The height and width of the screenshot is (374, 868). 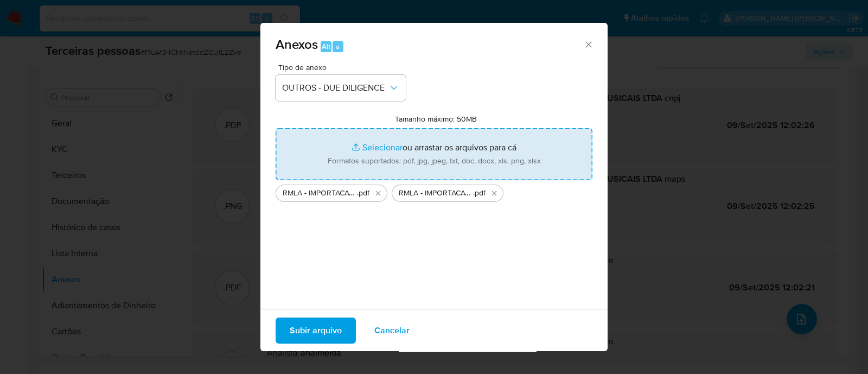 I want to click on button: Excluir RMLA - IMPORTACAO E COMERCIO DE INSTRUMENTOS MUSICAIS LTDA jucesp.pdf, so click(x=494, y=193).